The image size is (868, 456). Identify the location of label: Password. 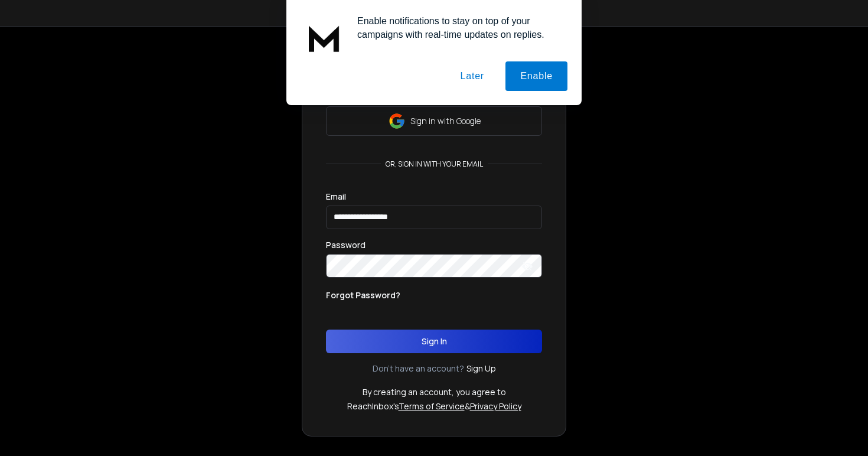
(345, 245).